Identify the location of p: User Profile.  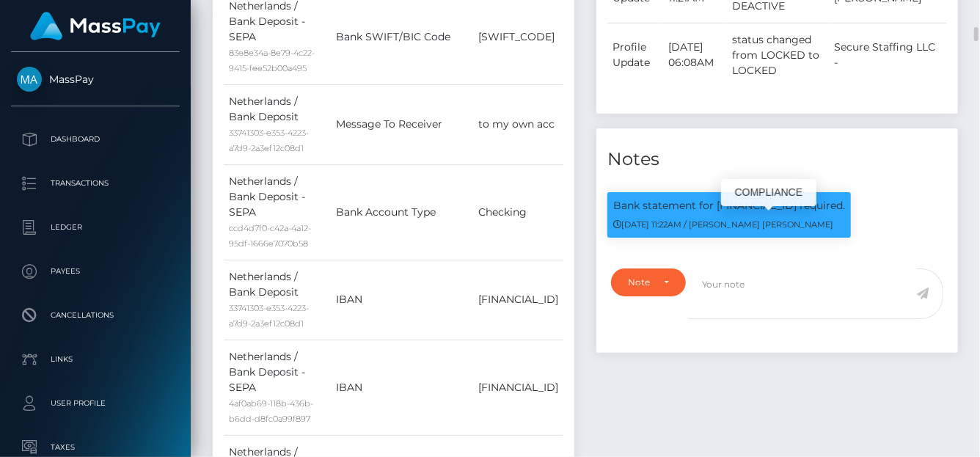
(95, 403).